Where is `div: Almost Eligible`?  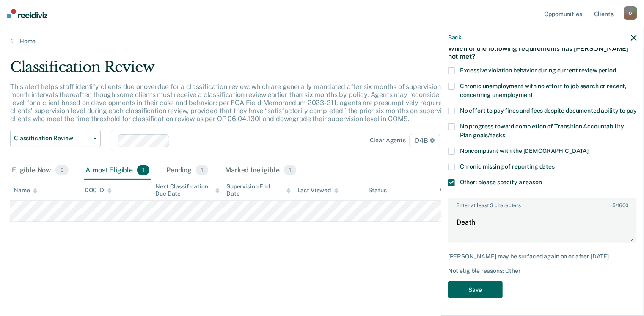
div: Almost Eligible is located at coordinates (117, 171).